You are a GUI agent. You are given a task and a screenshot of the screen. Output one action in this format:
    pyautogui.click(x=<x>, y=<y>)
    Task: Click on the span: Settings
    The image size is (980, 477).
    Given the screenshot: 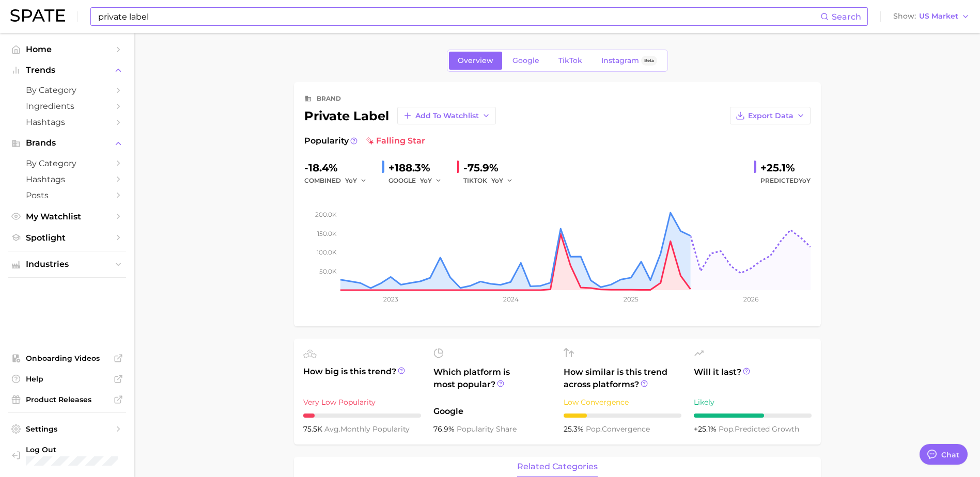 What is the action you would take?
    pyautogui.click(x=67, y=430)
    